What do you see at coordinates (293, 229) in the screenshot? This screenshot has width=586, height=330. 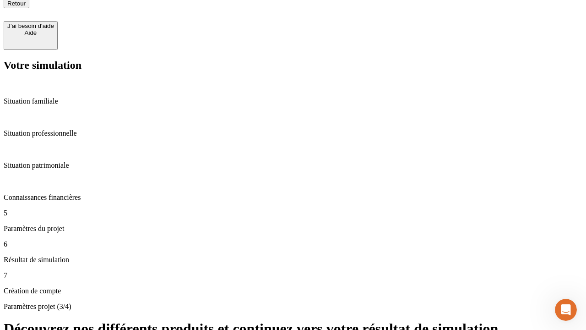 I see `p: Paramètres du projet` at bounding box center [293, 229].